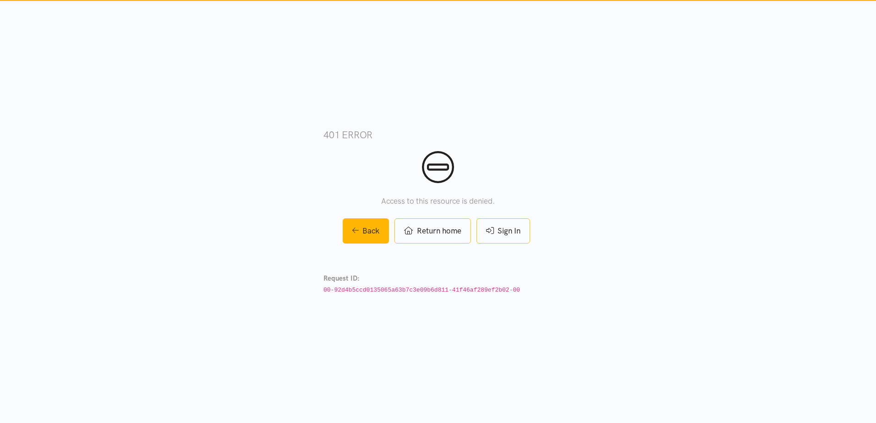  Describe the element at coordinates (421, 290) in the screenshot. I see `code: 00-92d4b5ccd0135065a63b7c3e09b6d811-41f46af289ef2b02-00` at that location.